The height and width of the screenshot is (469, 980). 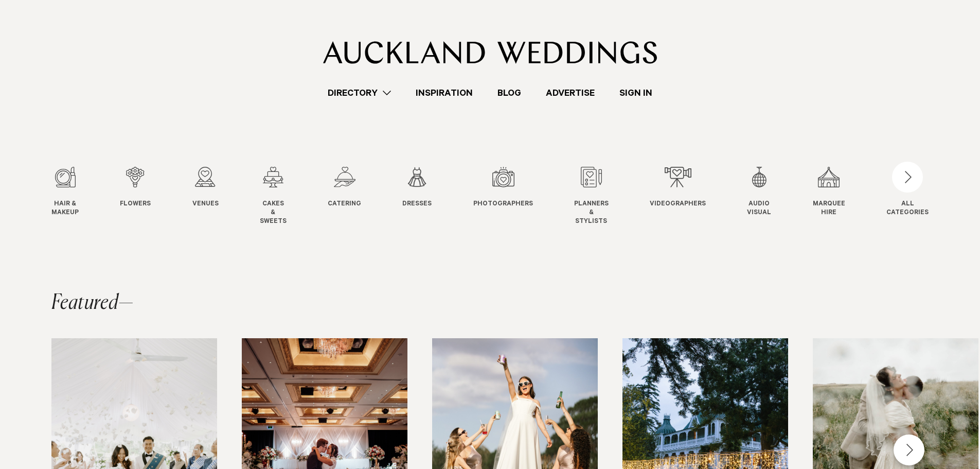 I want to click on div: ALL CATEGORIES, so click(x=908, y=209).